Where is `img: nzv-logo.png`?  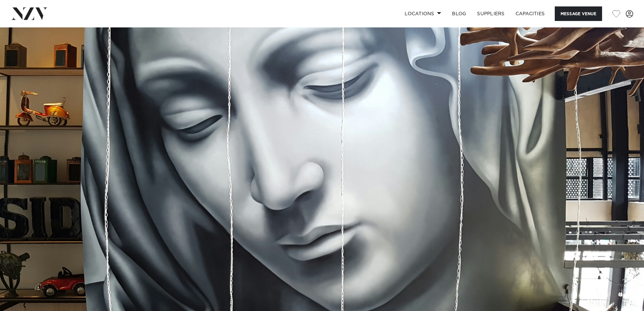
img: nzv-logo.png is located at coordinates (29, 13).